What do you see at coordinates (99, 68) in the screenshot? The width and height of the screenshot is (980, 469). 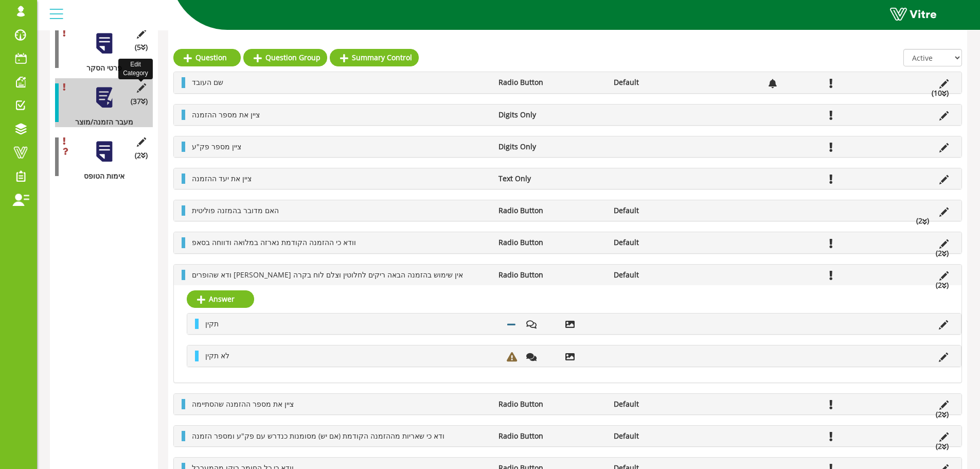 I see `div: פרטי הסקר` at bounding box center [99, 68].